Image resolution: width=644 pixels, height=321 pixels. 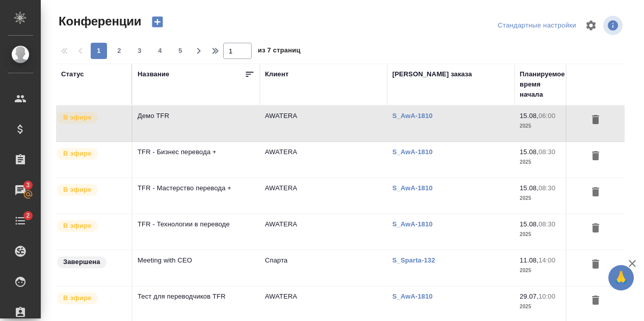 What do you see at coordinates (180, 51) in the screenshot?
I see `button: 5` at bounding box center [180, 51].